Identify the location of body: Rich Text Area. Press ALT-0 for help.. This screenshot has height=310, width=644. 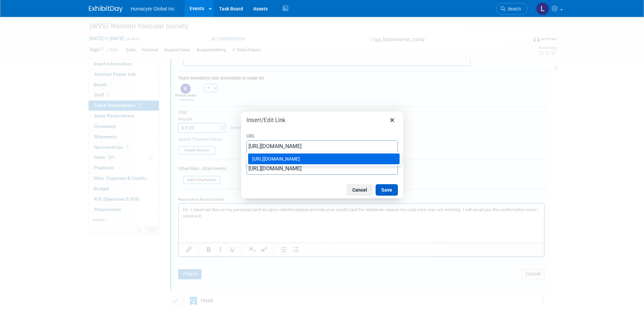
(183, 12).